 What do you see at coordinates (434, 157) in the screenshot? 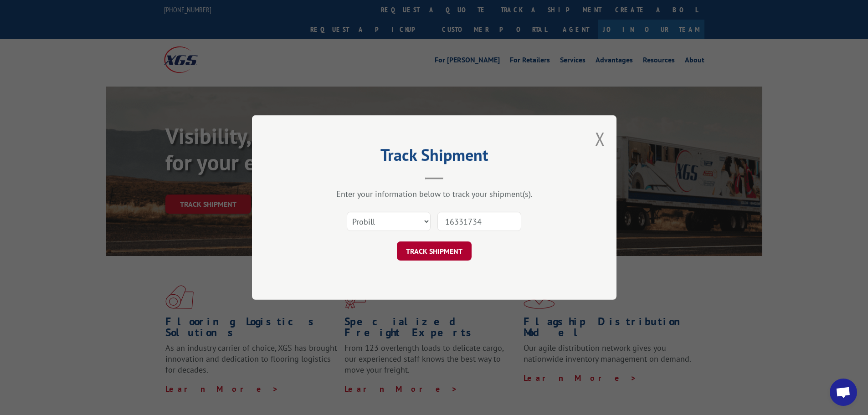
I see `h2: Track Shipment` at bounding box center [434, 157].